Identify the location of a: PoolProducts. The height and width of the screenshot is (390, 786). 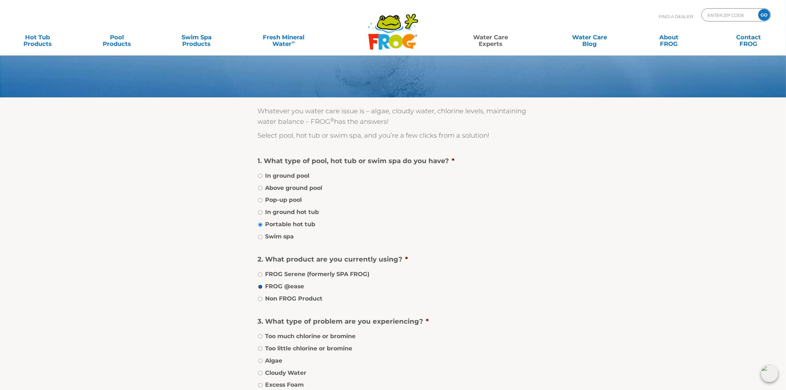
(117, 37).